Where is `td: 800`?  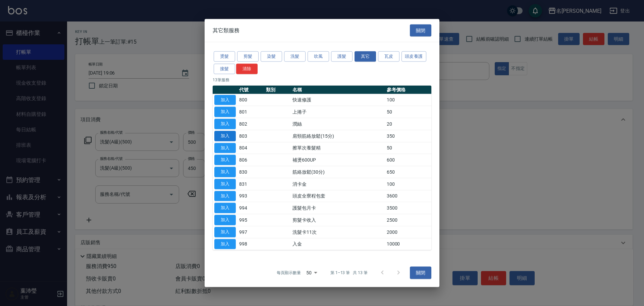 td: 800 is located at coordinates (251, 100).